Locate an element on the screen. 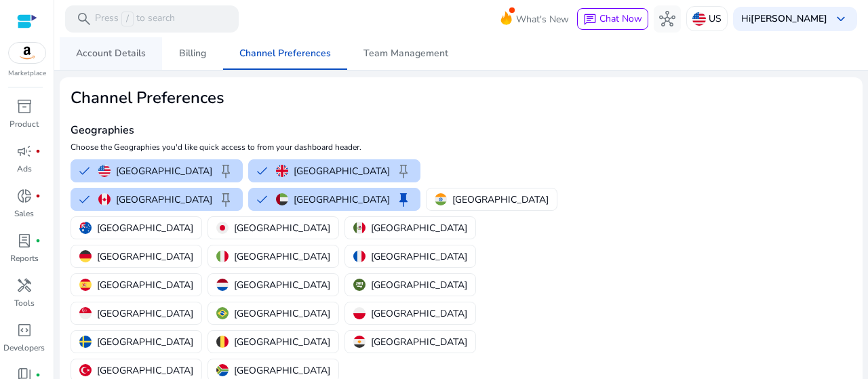  span: code_blocks is located at coordinates (25, 331).